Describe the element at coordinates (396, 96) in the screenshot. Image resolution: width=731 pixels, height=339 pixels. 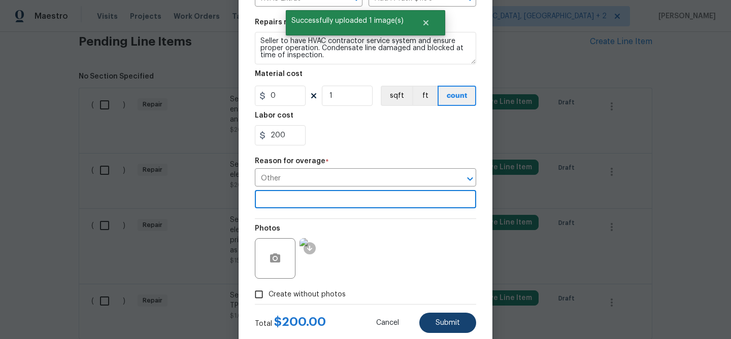
I see `button: sqft` at that location.